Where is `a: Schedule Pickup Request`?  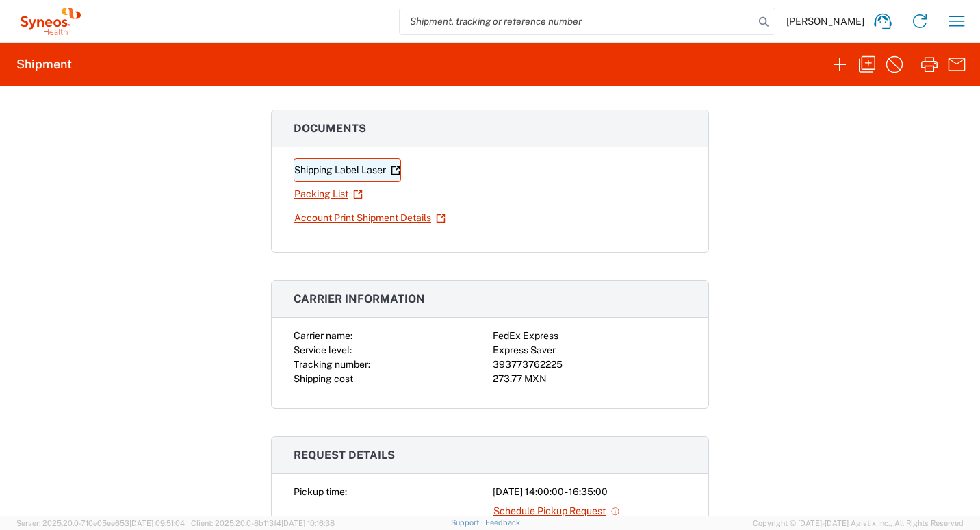 a: Schedule Pickup Request is located at coordinates (556, 511).